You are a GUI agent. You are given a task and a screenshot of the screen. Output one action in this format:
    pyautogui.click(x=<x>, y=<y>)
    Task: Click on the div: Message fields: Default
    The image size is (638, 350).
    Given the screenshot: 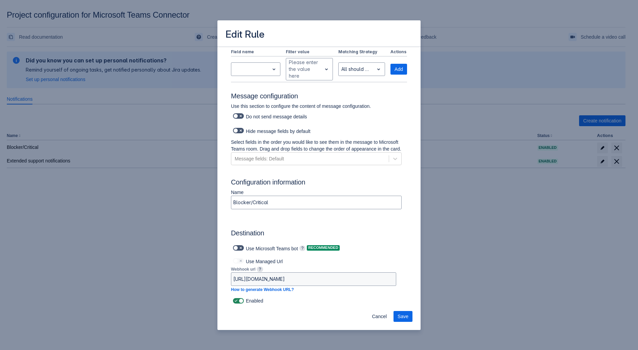 What is the action you would take?
    pyautogui.click(x=260, y=159)
    